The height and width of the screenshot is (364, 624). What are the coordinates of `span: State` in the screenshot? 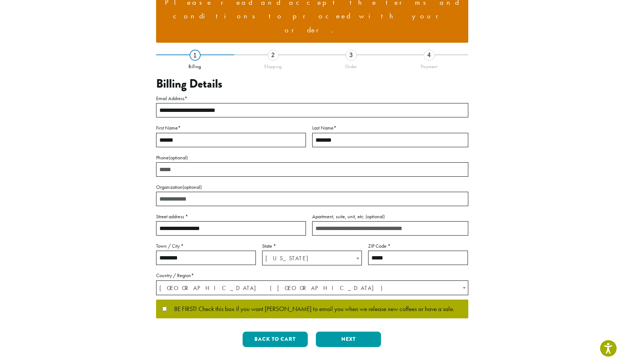 It's located at (312, 258).